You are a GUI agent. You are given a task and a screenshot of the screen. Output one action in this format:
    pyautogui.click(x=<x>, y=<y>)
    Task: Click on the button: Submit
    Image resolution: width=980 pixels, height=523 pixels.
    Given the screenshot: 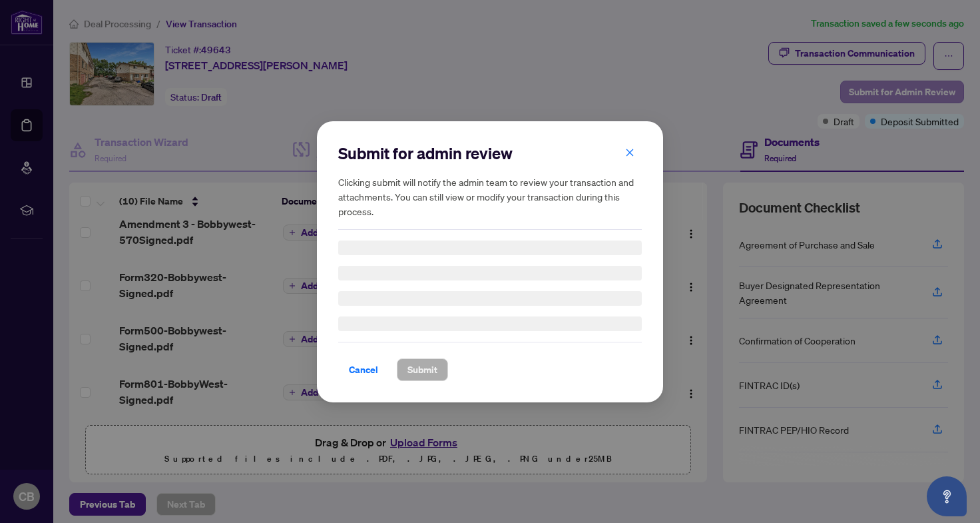 What is the action you would take?
    pyautogui.click(x=422, y=369)
    